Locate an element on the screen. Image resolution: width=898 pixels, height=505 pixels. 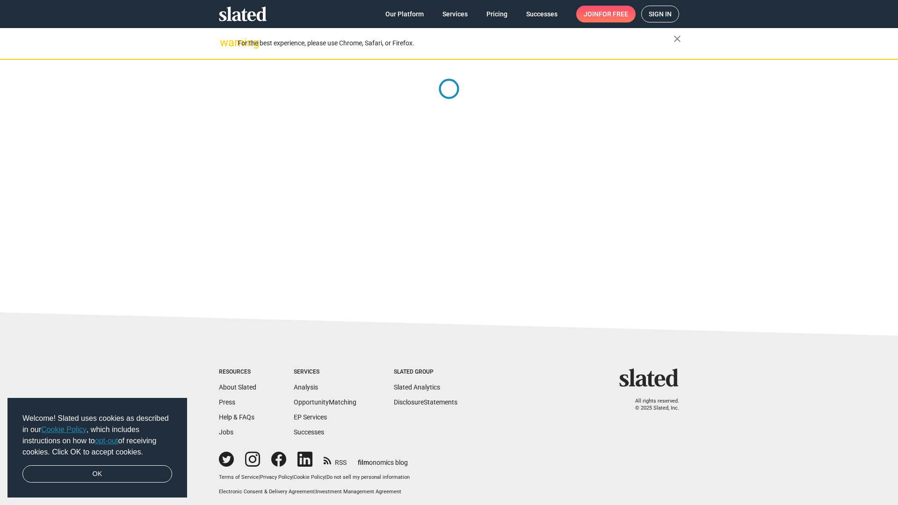
div: For the best experience, please use Chrome, Safari, or Firefox. is located at coordinates (456, 43).